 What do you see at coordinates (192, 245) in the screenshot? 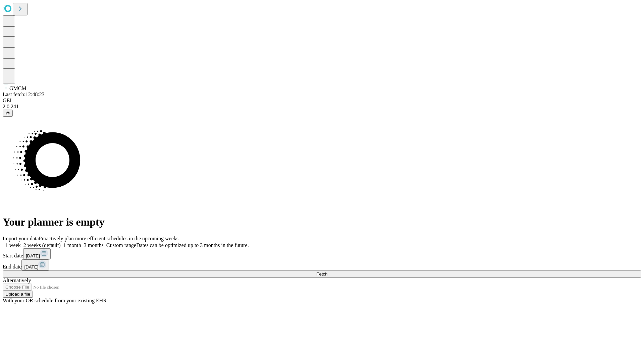
I see `span: Dates can be optimized up to 3 months in the future.` at bounding box center [192, 245].